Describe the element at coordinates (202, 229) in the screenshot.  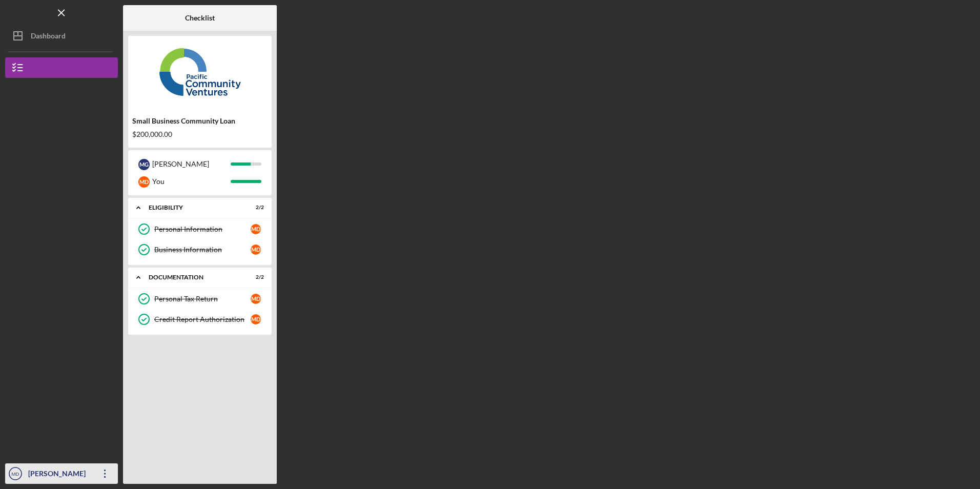
I see `div: Personal Information` at that location.